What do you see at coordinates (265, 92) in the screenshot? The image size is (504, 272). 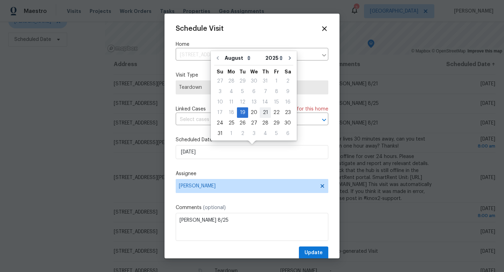 I see `div: 7` at bounding box center [265, 92].